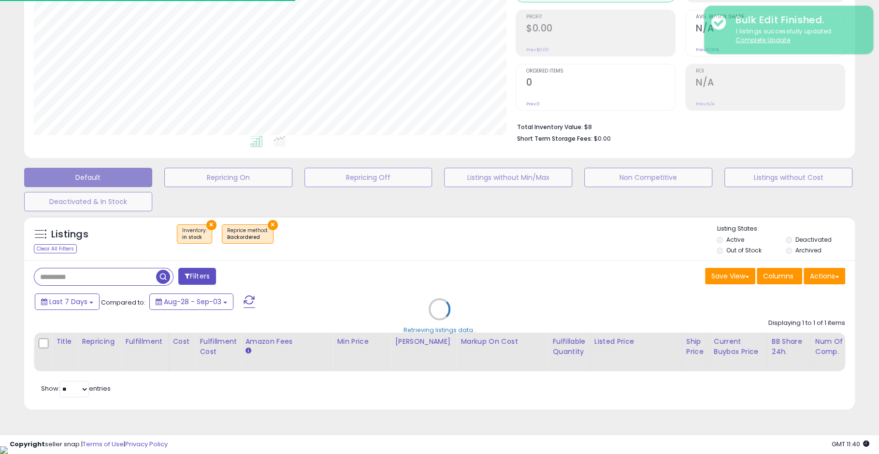  I want to click on small: Prev: 0, so click(533, 104).